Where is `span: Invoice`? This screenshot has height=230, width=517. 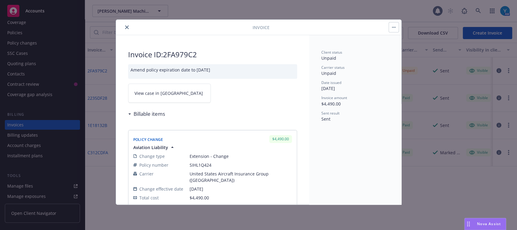
span: Invoice is located at coordinates (261, 27).